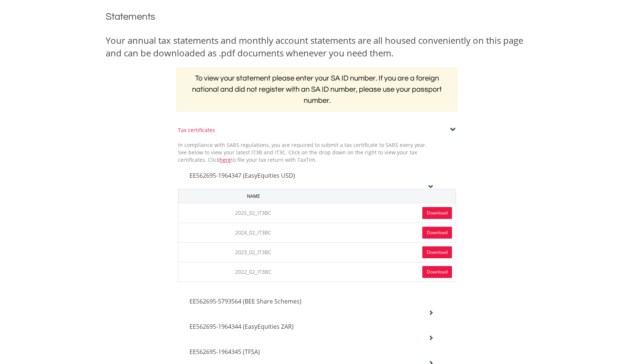 The height and width of the screenshot is (364, 634). Describe the element at coordinates (225, 351) in the screenshot. I see `span: EE562695-1964345 (TFSA)` at that location.